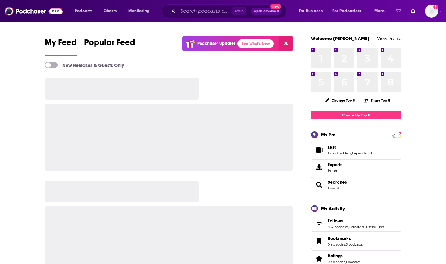  I want to click on p: Podchaser Update!, so click(216, 43).